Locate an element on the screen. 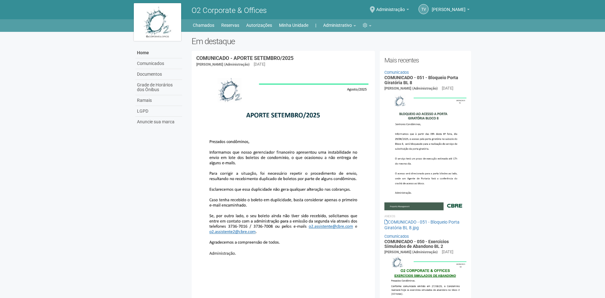  a: Autorizações is located at coordinates (259, 25).